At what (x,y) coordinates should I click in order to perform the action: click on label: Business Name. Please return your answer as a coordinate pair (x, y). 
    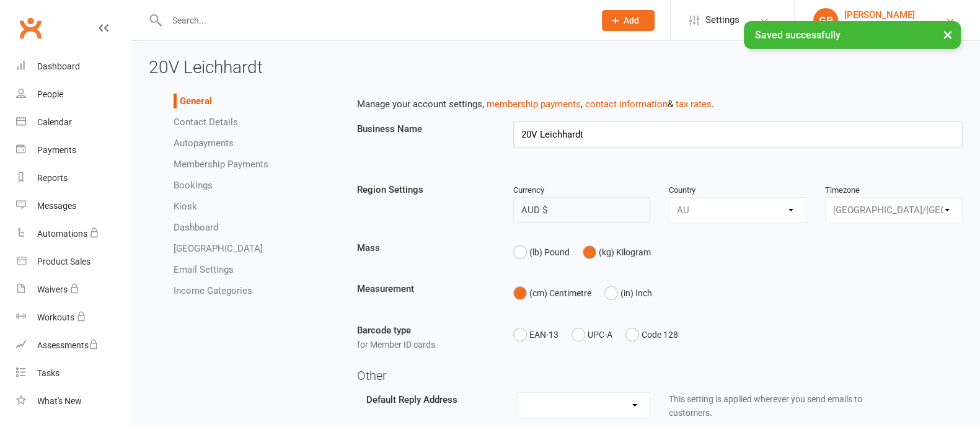
    Looking at the image, I should click on (389, 129).